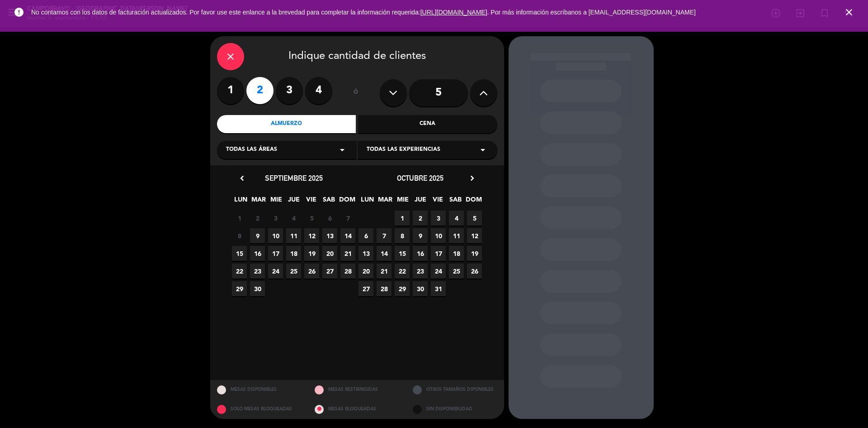 The width and height of the screenshot is (868, 428). What do you see at coordinates (364, 12) in the screenshot?
I see `span: No contamos con los datos de facturación actualizados. Por favor use este enlance a la brevedad p...` at bounding box center [364, 12].